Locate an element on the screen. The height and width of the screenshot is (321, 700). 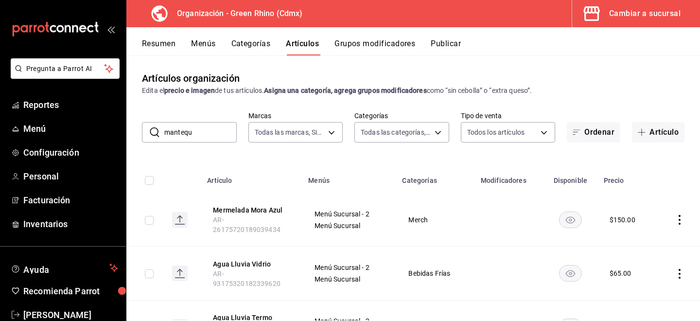
span: Merch is located at coordinates (435, 220).